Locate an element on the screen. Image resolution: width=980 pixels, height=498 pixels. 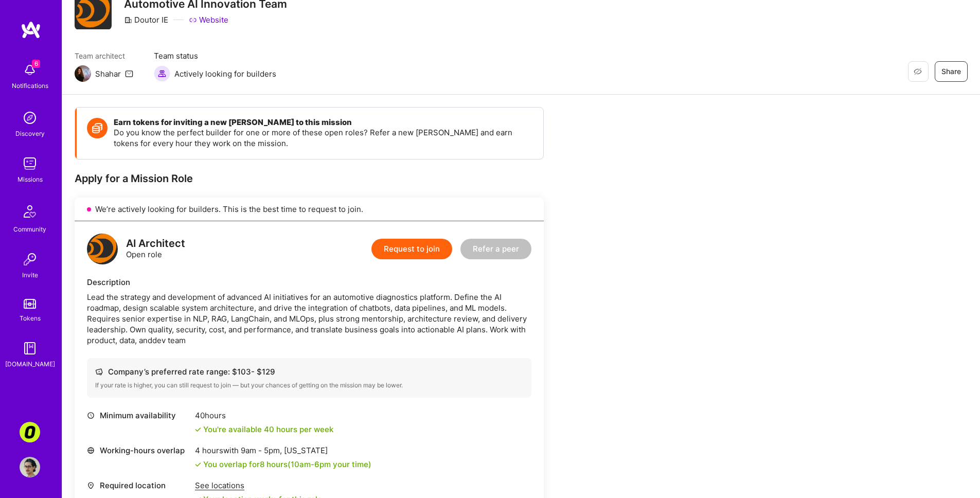
span: Team status is located at coordinates (215, 55).